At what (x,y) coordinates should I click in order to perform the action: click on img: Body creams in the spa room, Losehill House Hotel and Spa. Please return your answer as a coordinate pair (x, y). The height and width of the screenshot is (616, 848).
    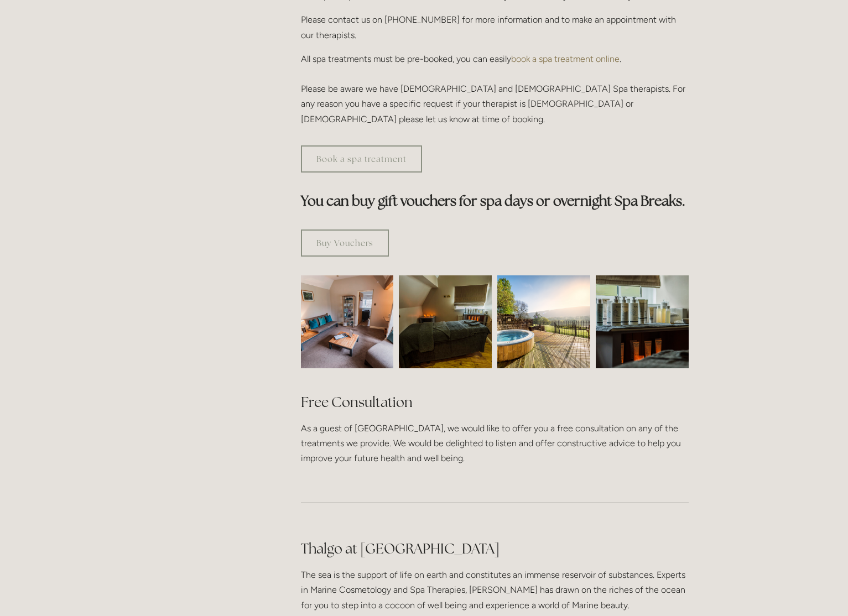
    Looking at the image, I should click on (642, 322).